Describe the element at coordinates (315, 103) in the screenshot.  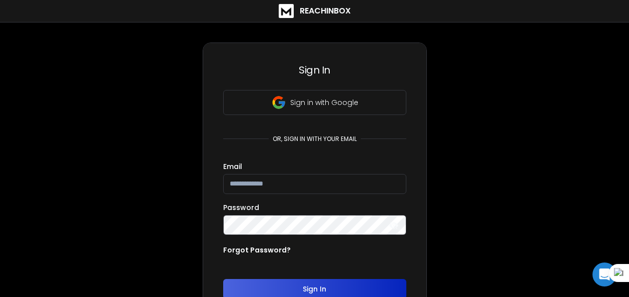
I see `button: Sign in with Google` at that location.